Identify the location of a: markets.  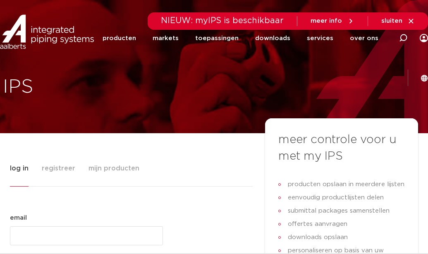
(166, 38).